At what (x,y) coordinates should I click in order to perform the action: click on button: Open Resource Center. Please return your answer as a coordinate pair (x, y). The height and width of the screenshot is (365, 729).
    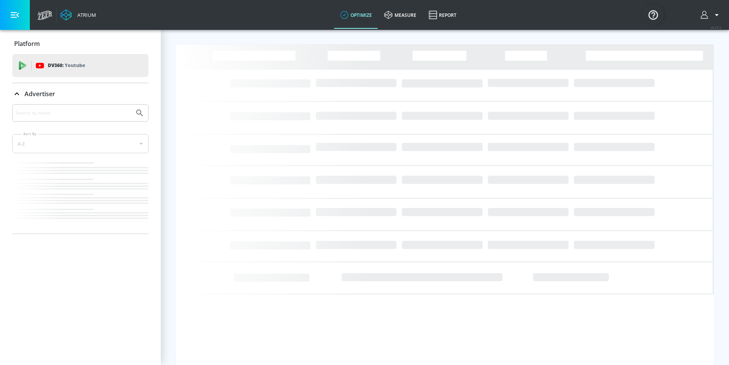
    Looking at the image, I should click on (653, 15).